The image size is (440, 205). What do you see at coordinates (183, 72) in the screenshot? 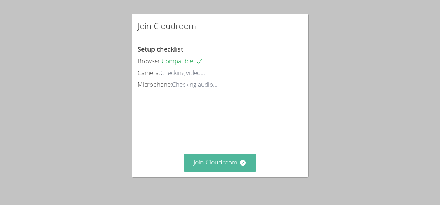
I see `span: Checking video...` at bounding box center [183, 72].